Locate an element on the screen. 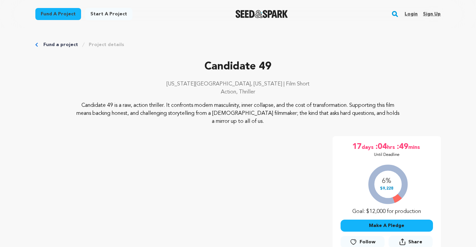  a: Project details is located at coordinates (106, 45).